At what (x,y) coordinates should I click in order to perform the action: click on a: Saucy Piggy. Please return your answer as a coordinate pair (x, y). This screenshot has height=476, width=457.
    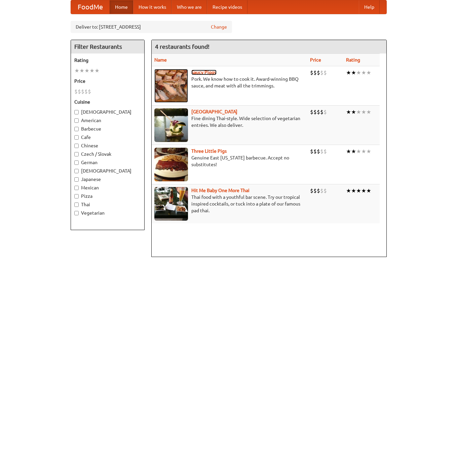
    Looking at the image, I should click on (204, 72).